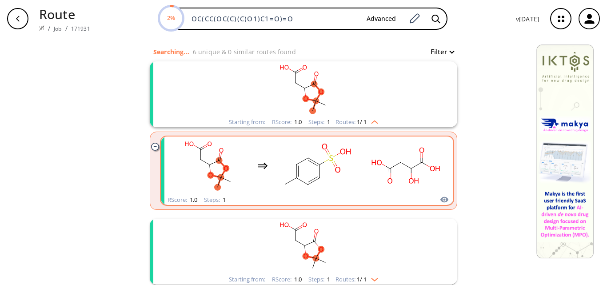  I want to click on p: 6 unique & 0 similar routes found, so click(244, 52).